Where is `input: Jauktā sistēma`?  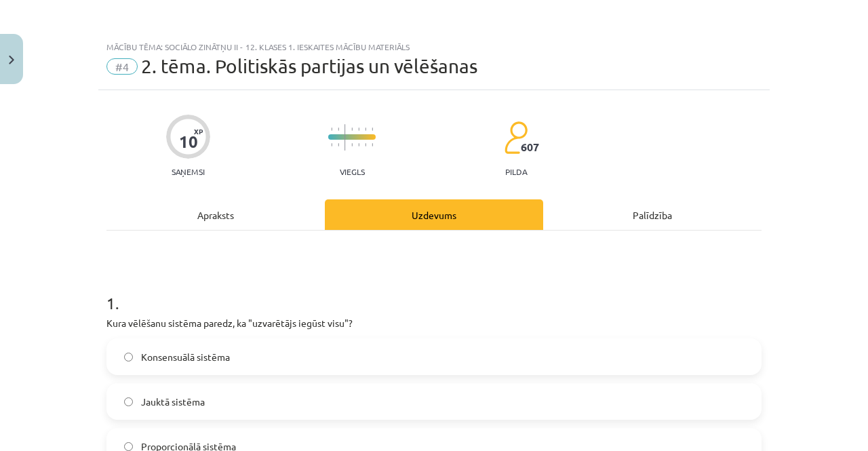
input: Jauktā sistēma is located at coordinates (128, 401).